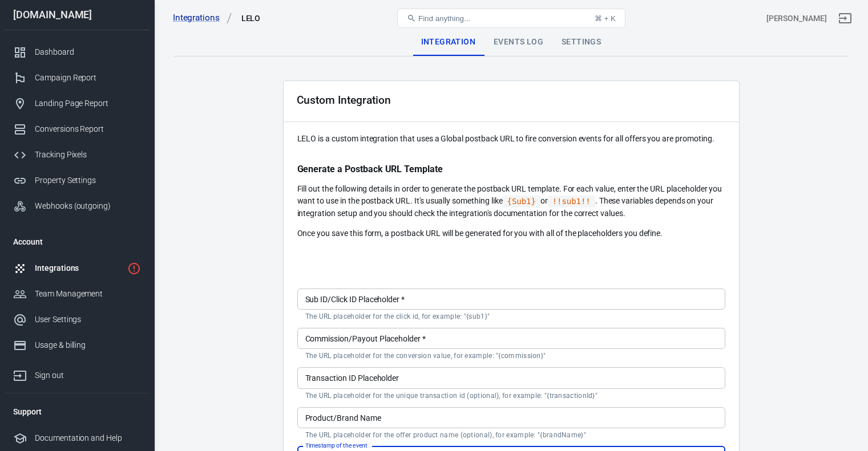 This screenshot has height=451, width=868. What do you see at coordinates (77, 52) in the screenshot?
I see `a: Dashboard` at bounding box center [77, 52].